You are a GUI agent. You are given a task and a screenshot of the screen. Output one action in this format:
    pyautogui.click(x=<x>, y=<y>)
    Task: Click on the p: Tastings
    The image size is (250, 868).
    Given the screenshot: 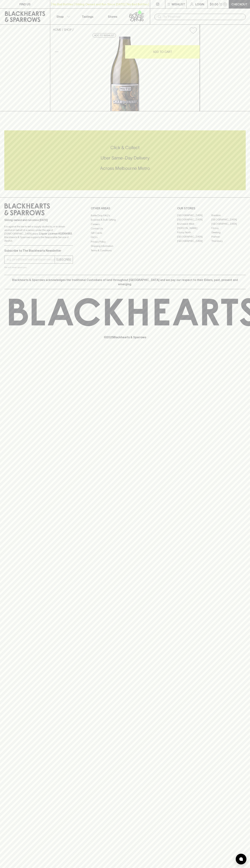 What is the action you would take?
    pyautogui.click(x=88, y=17)
    